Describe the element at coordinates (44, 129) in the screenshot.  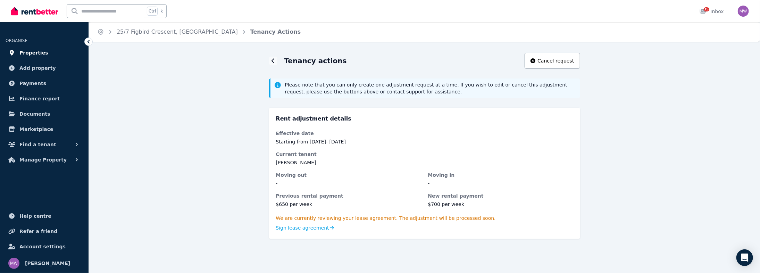
I see `a: Marketplace` at that location.